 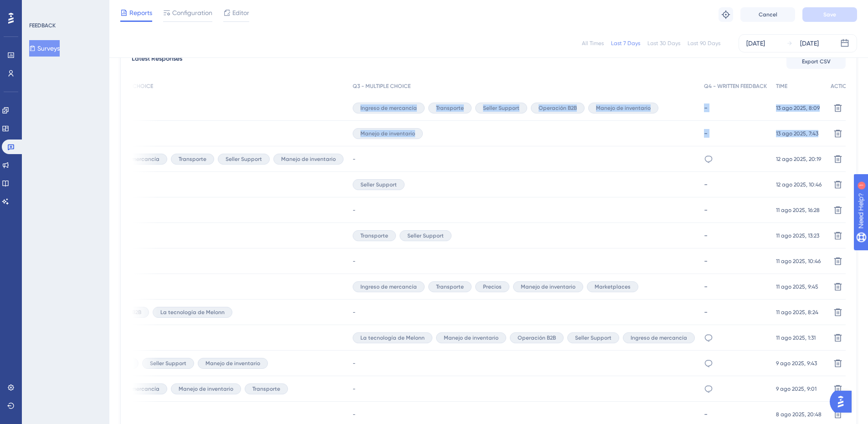 I want to click on span: Q3 - MULTIPLE CHOICE, so click(x=381, y=86).